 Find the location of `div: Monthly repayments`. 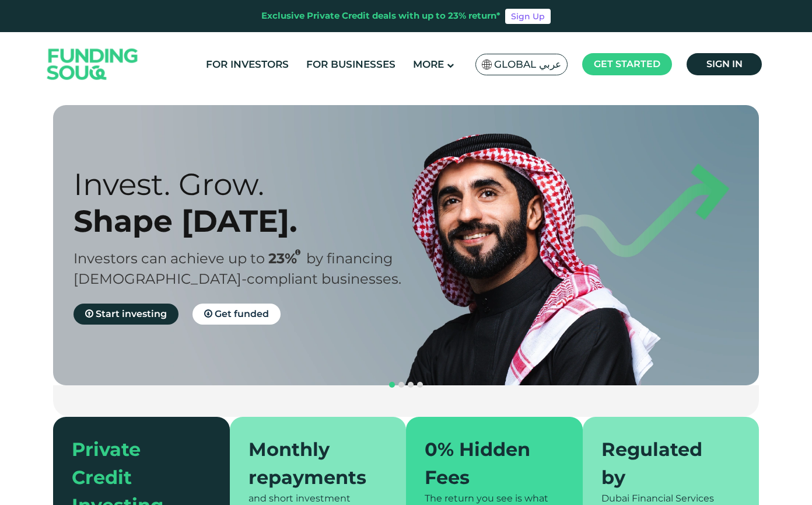

div: Monthly repayments is located at coordinates (311, 463).